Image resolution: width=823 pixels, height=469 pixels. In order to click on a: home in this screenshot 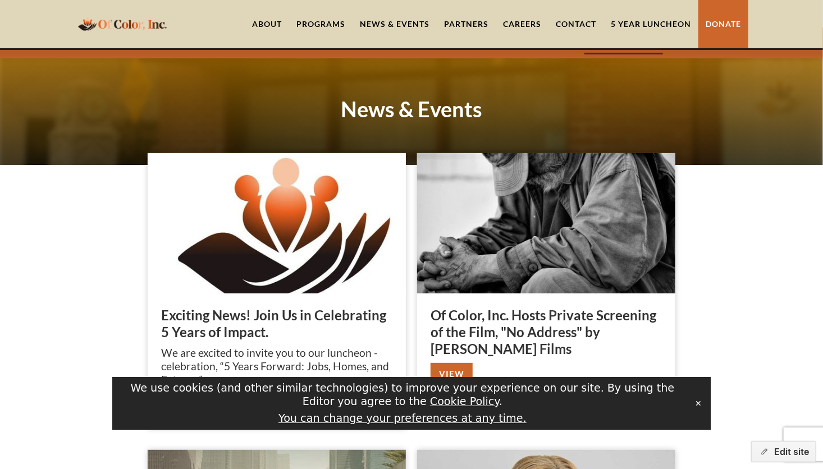, I will do `click(122, 24)`.